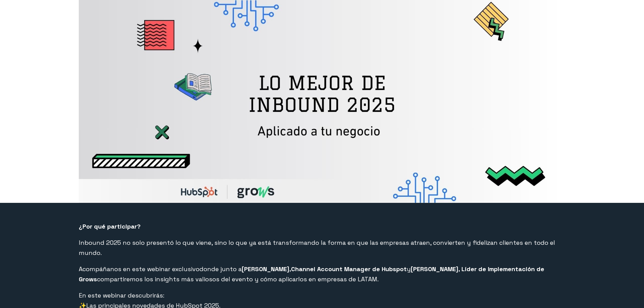 Image resolution: width=644 pixels, height=308 pixels. What do you see at coordinates (349, 269) in the screenshot?
I see `span: Channel Account Manager de Hubspot` at bounding box center [349, 269].